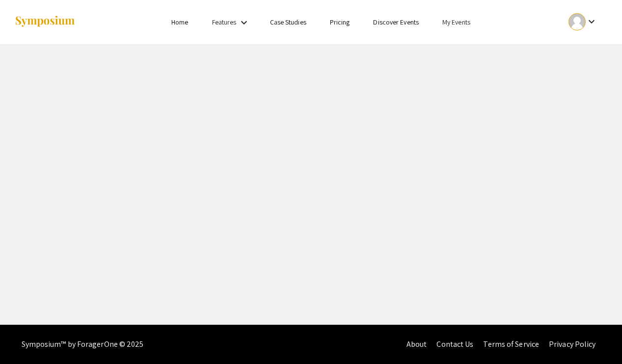 This screenshot has width=622, height=364. Describe the element at coordinates (396, 22) in the screenshot. I see `a: Discover Events` at that location.